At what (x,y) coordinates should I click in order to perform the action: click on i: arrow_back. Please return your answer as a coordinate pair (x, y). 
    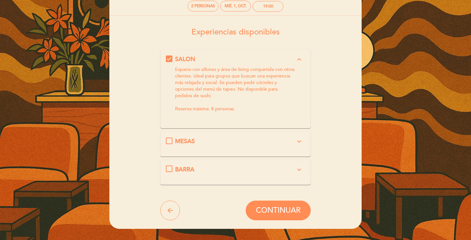
    Looking at the image, I should click on (170, 210).